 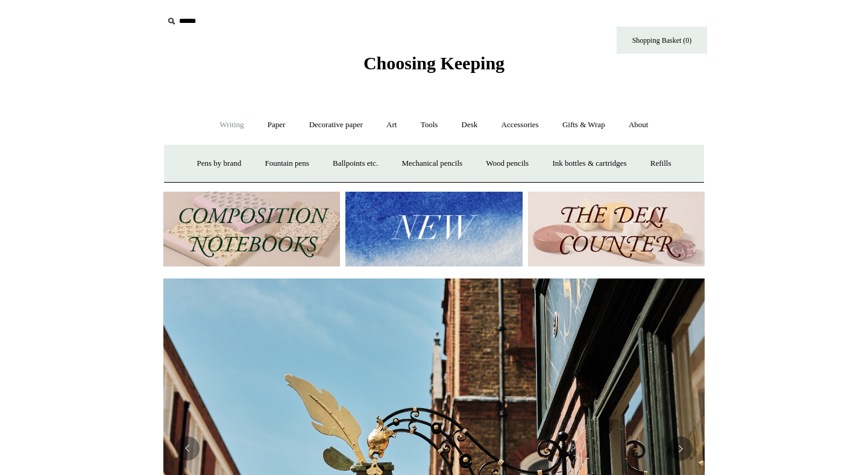 I want to click on a: Fountain pens, so click(x=286, y=163).